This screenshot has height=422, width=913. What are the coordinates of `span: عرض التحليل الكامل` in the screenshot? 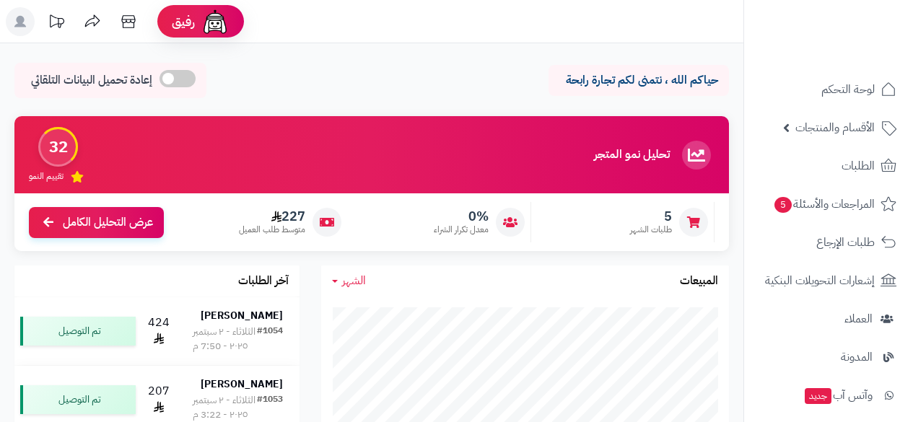 It's located at (108, 222).